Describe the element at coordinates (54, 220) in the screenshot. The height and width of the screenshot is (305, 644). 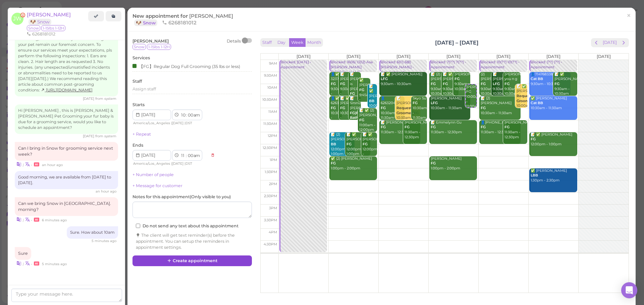
I see `span: 08/30/2025 10:07am` at that location.